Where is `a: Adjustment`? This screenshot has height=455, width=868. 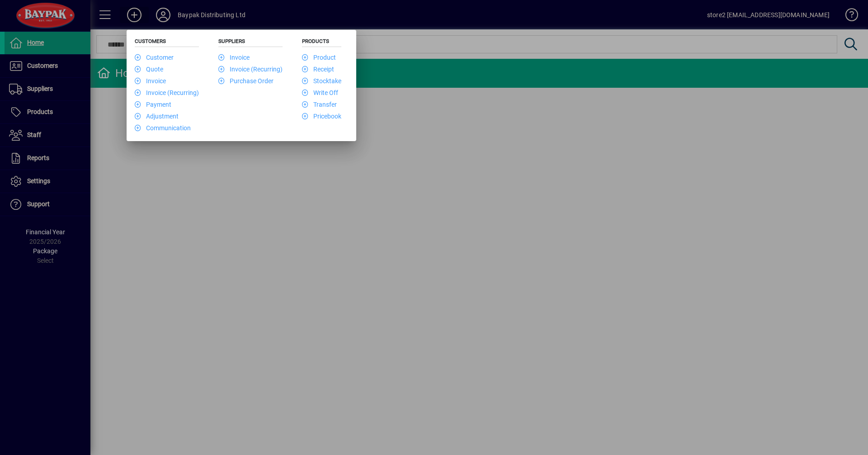 a: Adjustment is located at coordinates (157, 116).